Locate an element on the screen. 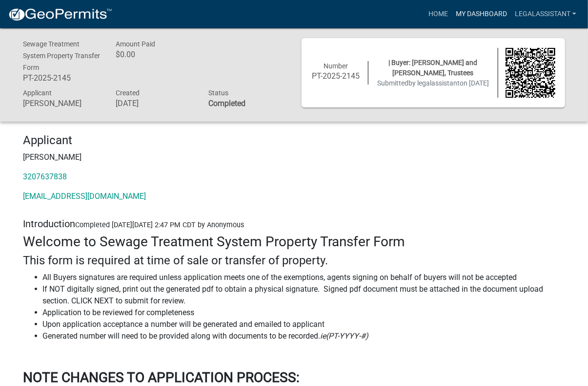 This screenshot has height=386, width=588. h4: Applicant is located at coordinates (294, 140).